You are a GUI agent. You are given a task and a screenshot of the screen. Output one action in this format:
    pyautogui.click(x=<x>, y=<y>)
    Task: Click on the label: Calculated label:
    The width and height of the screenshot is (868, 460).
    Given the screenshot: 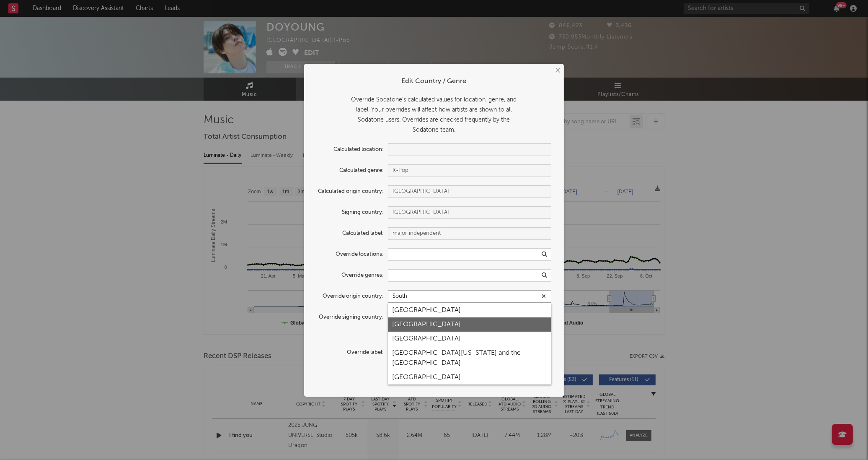 What is the action you would take?
    pyautogui.click(x=353, y=232)
    